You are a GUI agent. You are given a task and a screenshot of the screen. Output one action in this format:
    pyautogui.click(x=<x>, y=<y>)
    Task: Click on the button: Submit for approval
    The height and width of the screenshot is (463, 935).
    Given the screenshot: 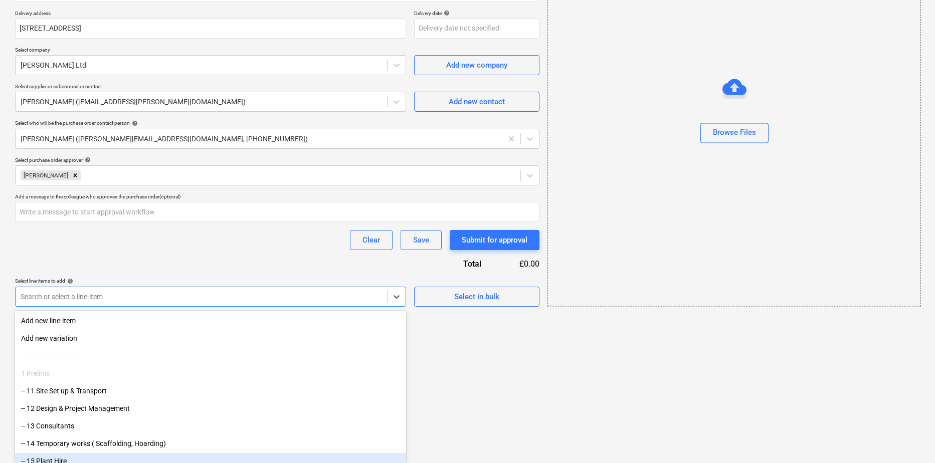 What is the action you would take?
    pyautogui.click(x=494, y=240)
    